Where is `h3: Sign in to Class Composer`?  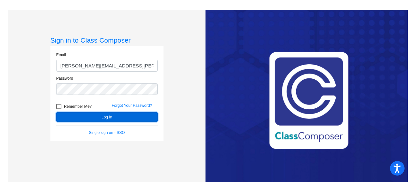
h3: Sign in to Class Composer is located at coordinates (107, 40).